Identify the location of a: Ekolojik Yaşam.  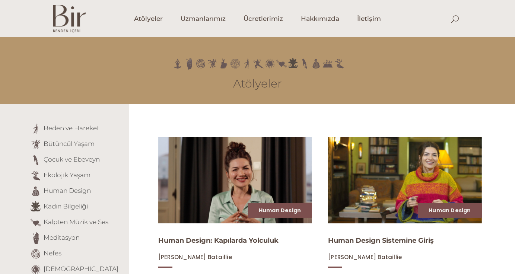
(67, 175).